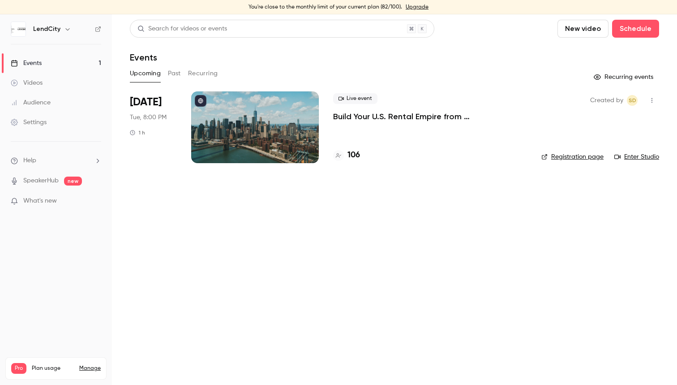 The width and height of the screenshot is (677, 385). Describe the element at coordinates (633, 100) in the screenshot. I see `span: SD` at that location.